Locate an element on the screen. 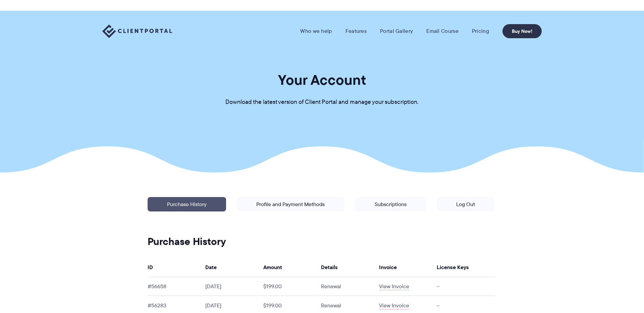  th: License Keys is located at coordinates (465, 267).